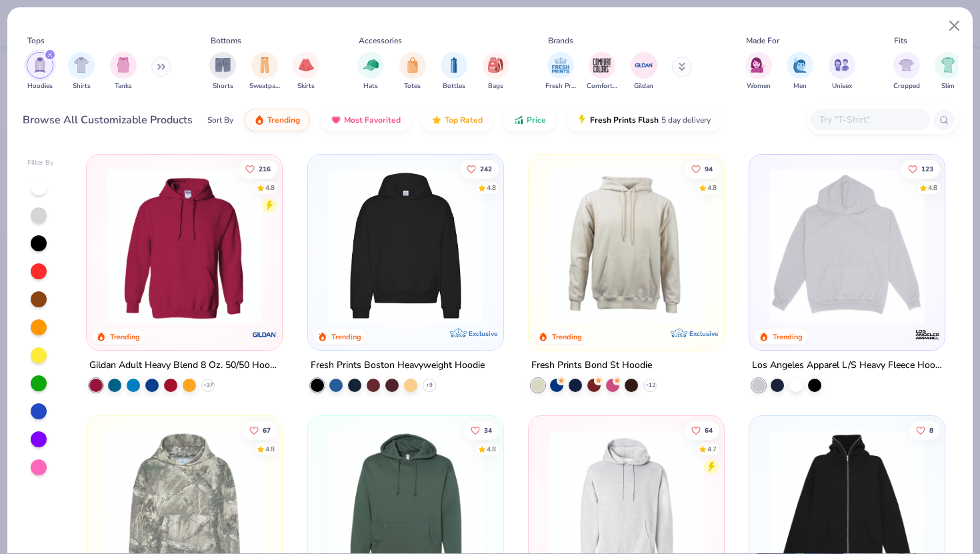 This screenshot has width=980, height=554. What do you see at coordinates (437, 120) in the screenshot?
I see `img: TopRated.gif` at bounding box center [437, 120].